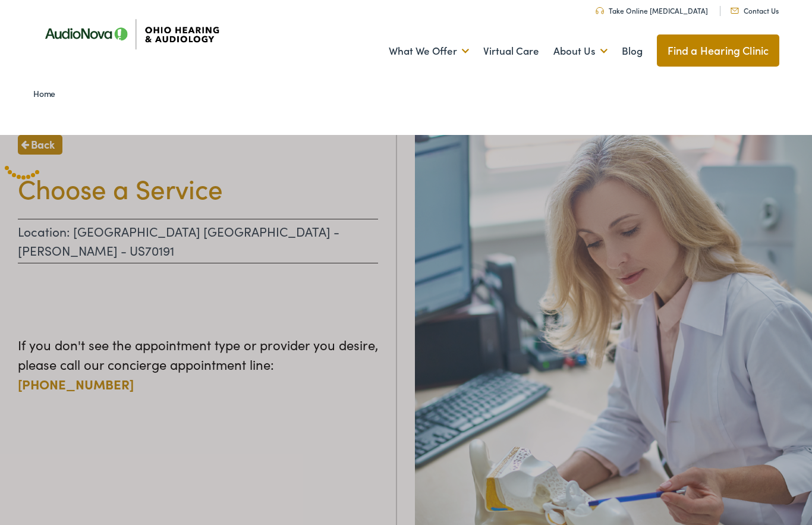  What do you see at coordinates (632, 51) in the screenshot?
I see `a: Blog` at bounding box center [632, 51].